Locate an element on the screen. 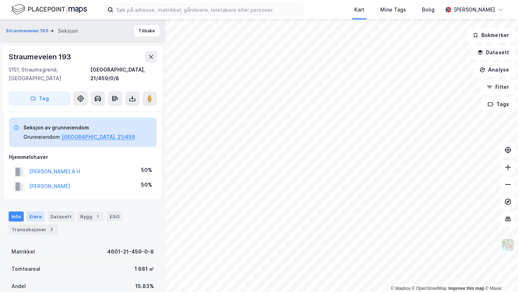 This screenshot has height=292, width=518. input: Søk på adresse, matrikkel, gårdeiere, leietakere eller personer is located at coordinates (208, 10).